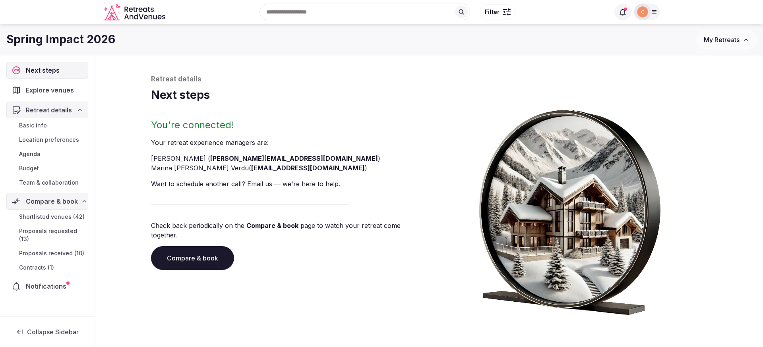 This screenshot has height=347, width=763. I want to click on span: Location preferences, so click(49, 140).